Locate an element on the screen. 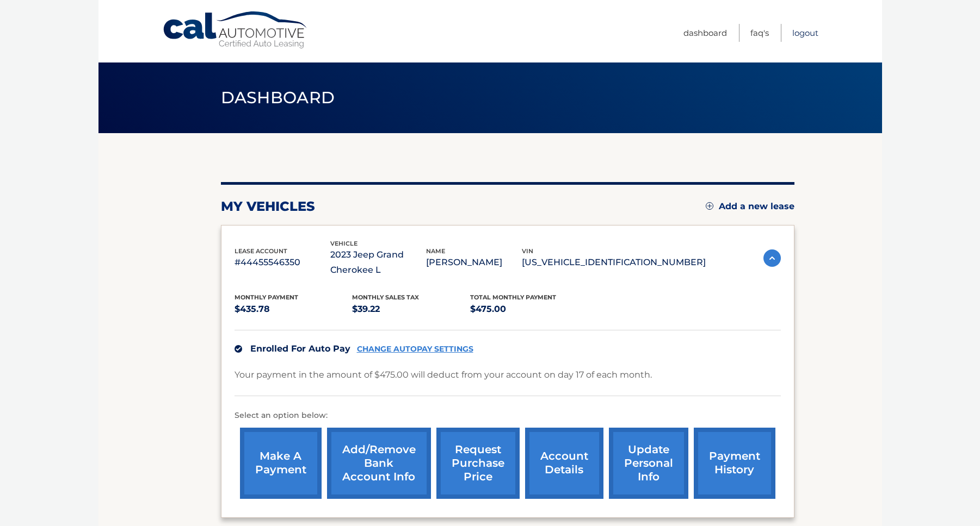  a: CHANGE AUTOPAY SETTINGS is located at coordinates (415, 349).